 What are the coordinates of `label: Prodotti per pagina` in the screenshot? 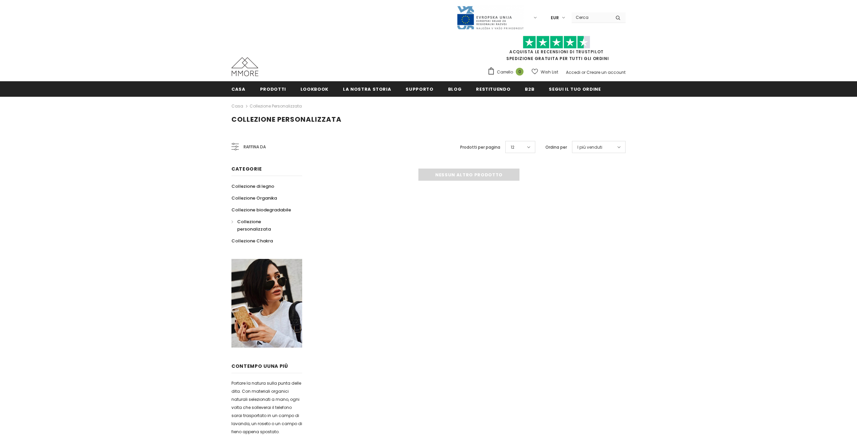 It's located at (480, 147).